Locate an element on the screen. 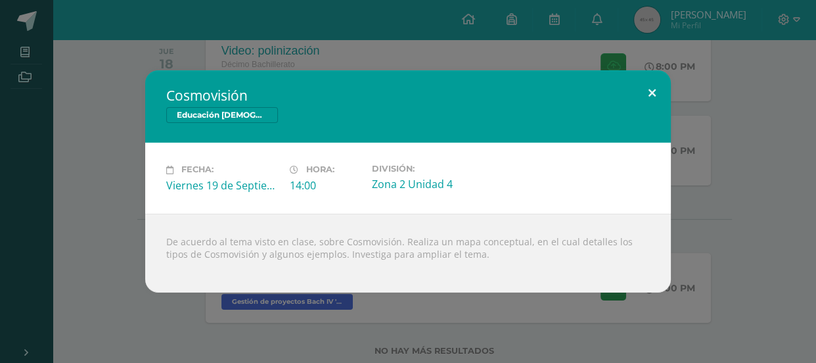 This screenshot has height=363, width=816. div: 14:00 is located at coordinates (325, 185).